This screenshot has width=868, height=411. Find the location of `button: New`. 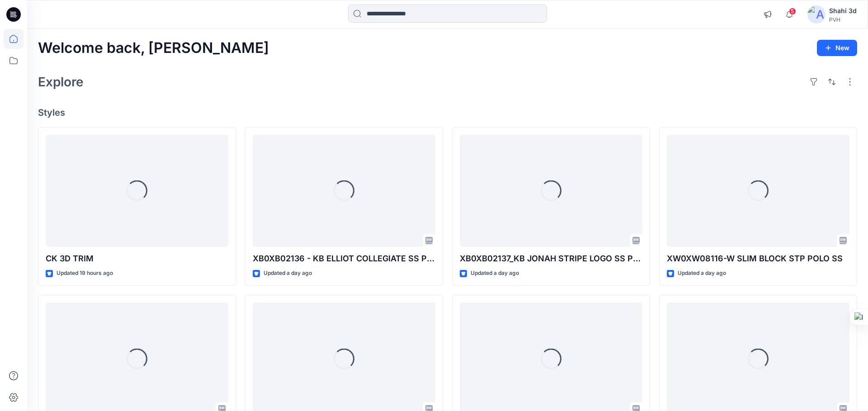

button: New is located at coordinates (837, 48).